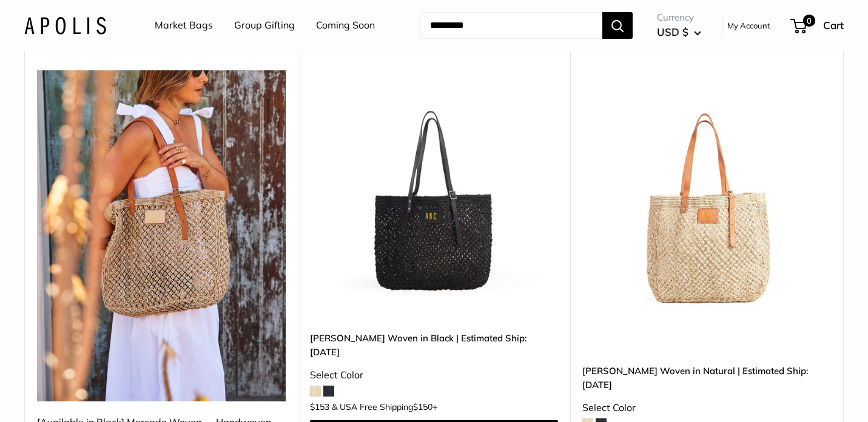 The height and width of the screenshot is (422, 868). Describe the element at coordinates (385, 407) in the screenshot. I see `span: & USA Free Shipping +` at that location.